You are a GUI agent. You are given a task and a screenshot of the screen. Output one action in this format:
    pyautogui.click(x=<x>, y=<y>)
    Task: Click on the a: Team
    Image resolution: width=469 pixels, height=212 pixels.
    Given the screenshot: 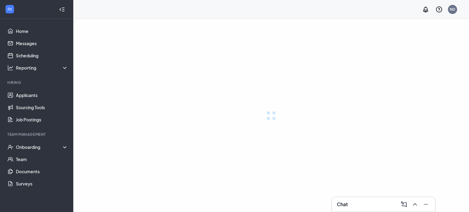 What is the action you would take?
    pyautogui.click(x=42, y=159)
    